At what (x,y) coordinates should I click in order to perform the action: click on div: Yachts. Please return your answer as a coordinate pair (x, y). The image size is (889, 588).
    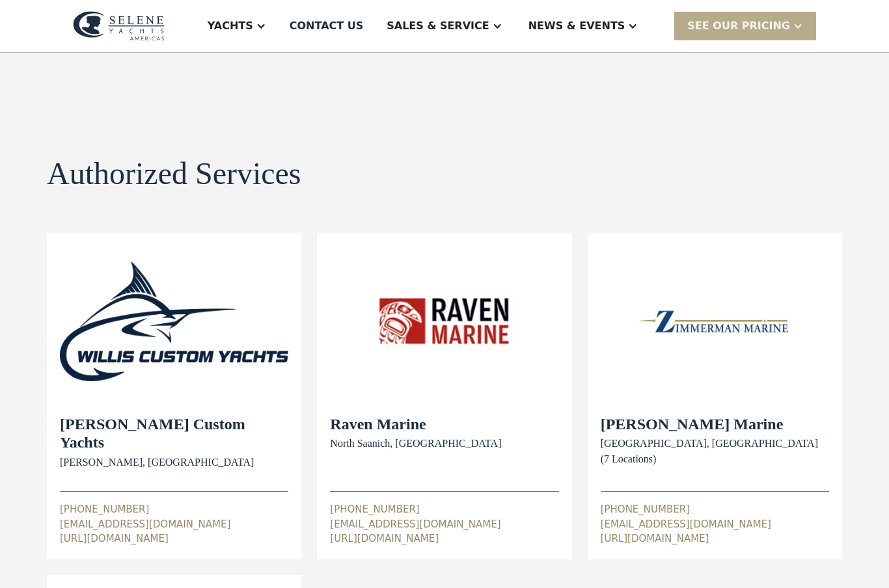
    Looking at the image, I should click on (231, 26).